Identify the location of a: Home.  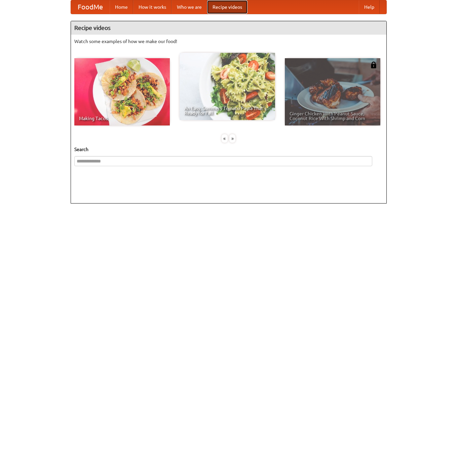
(122, 7).